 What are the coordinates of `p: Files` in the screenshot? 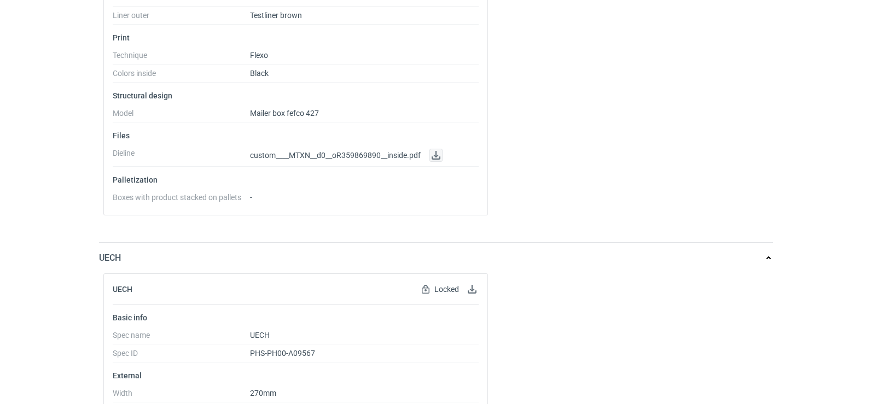 It's located at (295, 136).